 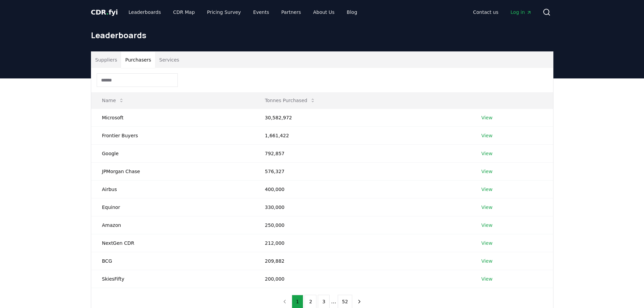 What do you see at coordinates (362, 224) in the screenshot?
I see `td: 250,000` at bounding box center [362, 224].